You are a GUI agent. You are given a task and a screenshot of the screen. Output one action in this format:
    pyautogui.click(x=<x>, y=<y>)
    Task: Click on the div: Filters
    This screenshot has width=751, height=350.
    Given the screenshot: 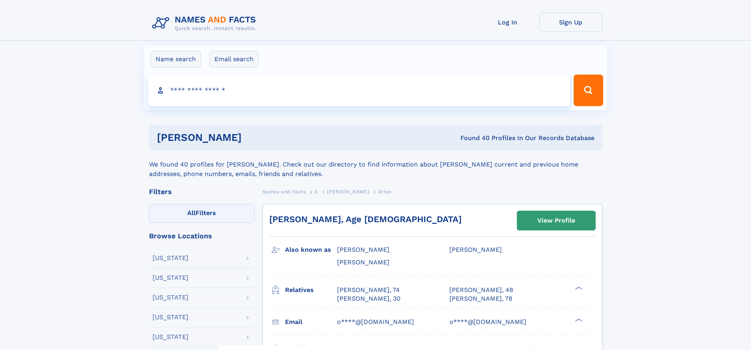 What is the action you would take?
    pyautogui.click(x=202, y=192)
    